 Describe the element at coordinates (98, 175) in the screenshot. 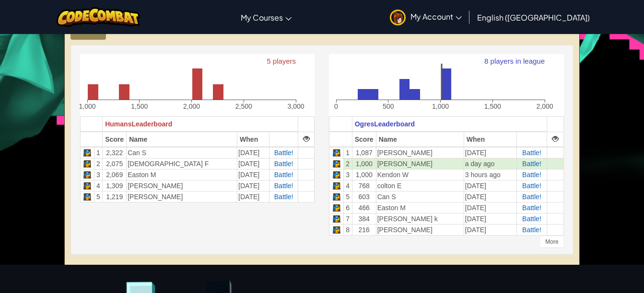

I see `td: 3` at that location.